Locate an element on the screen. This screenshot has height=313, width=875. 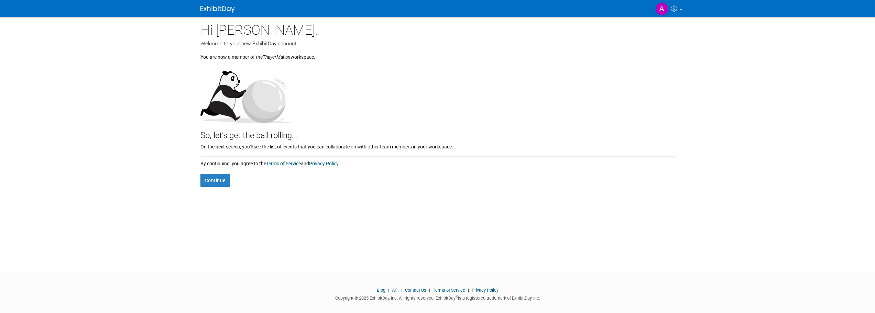
button: Continue is located at coordinates (215, 181).